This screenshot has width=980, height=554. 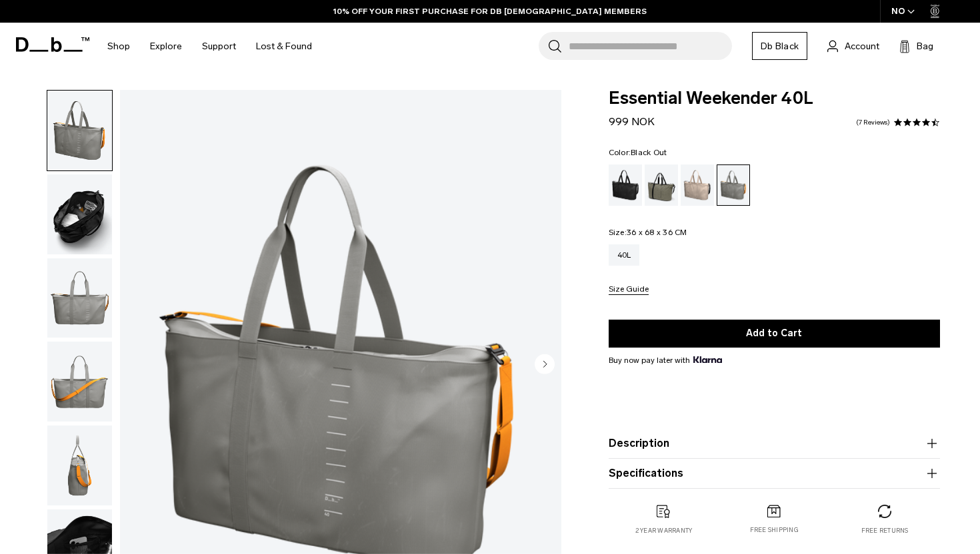 What do you see at coordinates (779, 46) in the screenshot?
I see `a: Db Black` at bounding box center [779, 46].